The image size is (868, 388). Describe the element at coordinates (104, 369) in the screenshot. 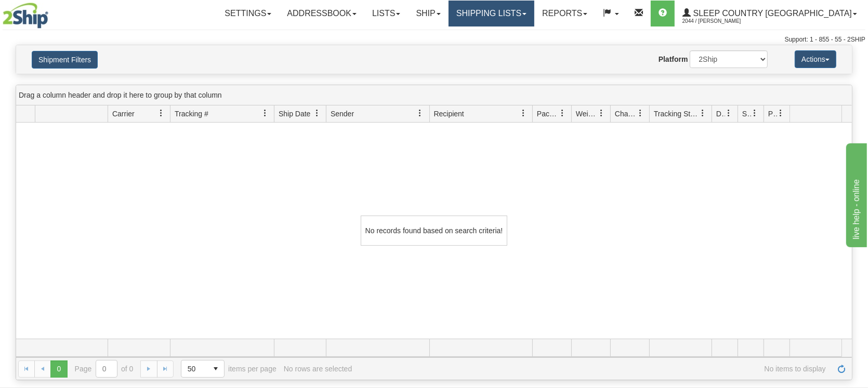

I see `span: Page of 0` at that location.